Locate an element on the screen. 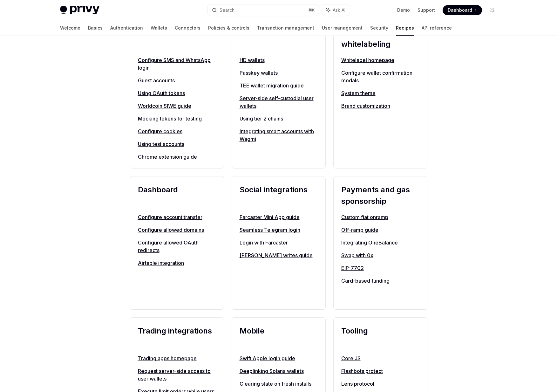 The image size is (557, 392). a: Basics is located at coordinates (95, 28).